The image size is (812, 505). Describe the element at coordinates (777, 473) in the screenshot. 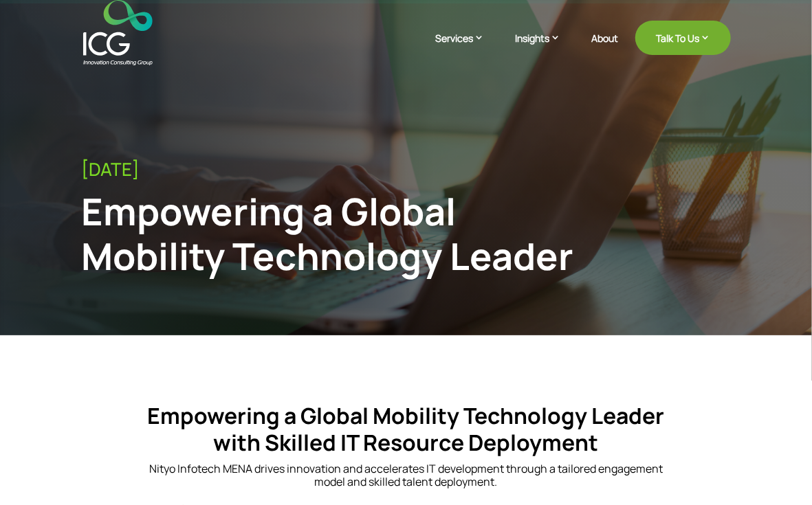

I see `div: Chat Widget` at that location.